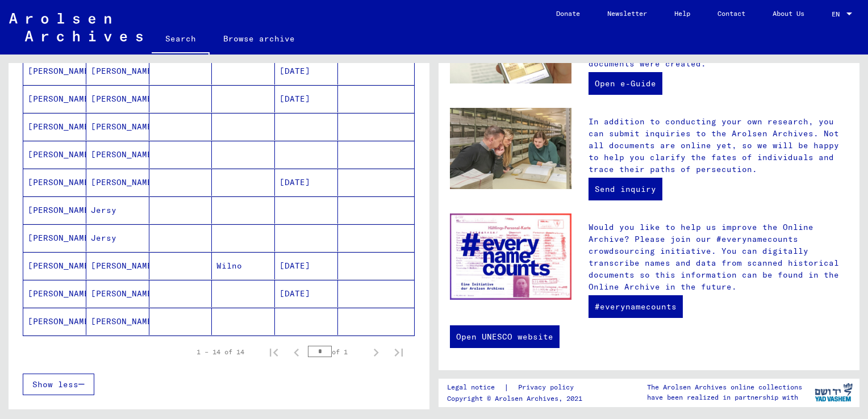  What do you see at coordinates (517, 399) in the screenshot?
I see `p: Copyright © Arolsen Archives, 2021` at bounding box center [517, 399].